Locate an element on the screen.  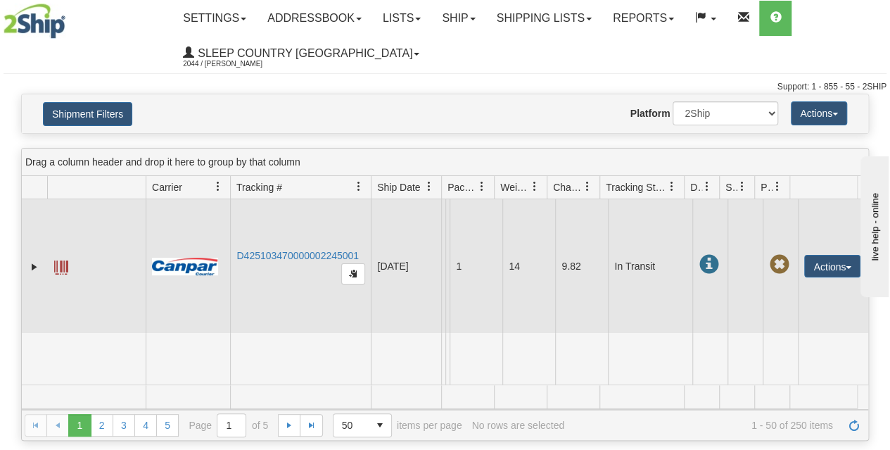
a: Pickup Status filter column settings is located at coordinates (777, 186).